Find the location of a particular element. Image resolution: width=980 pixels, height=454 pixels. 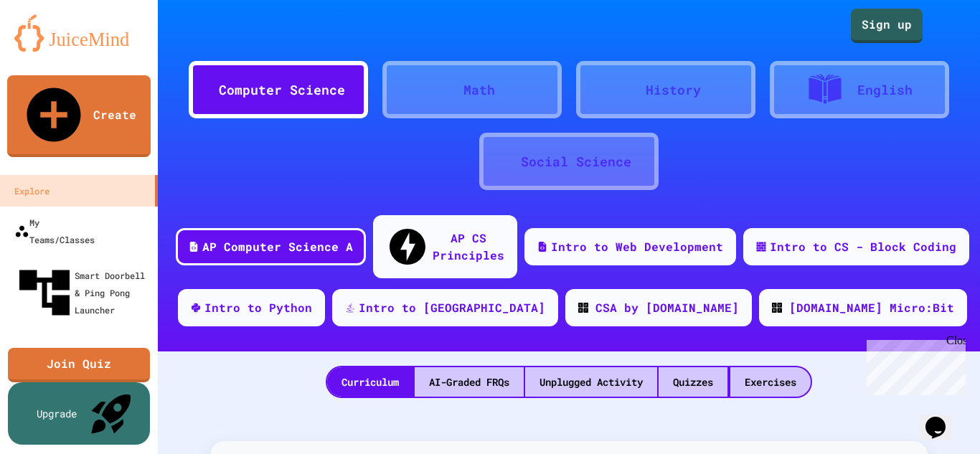

a: Sign up is located at coordinates (886, 26).